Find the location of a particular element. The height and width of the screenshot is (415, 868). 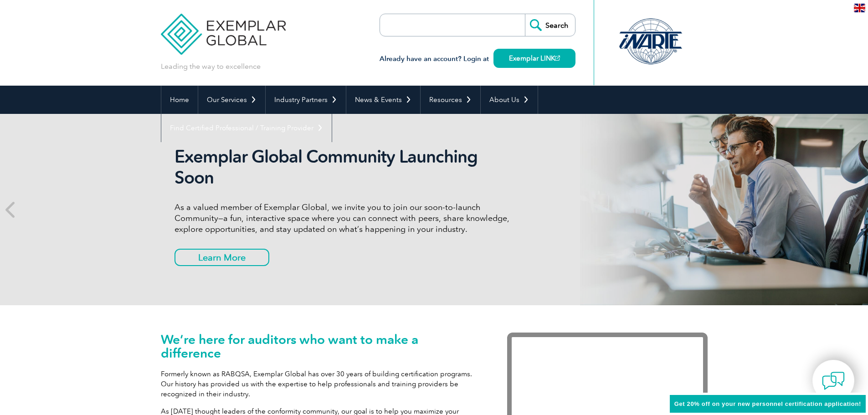

a: Find Certified Professional / Training Provider is located at coordinates (246, 128).